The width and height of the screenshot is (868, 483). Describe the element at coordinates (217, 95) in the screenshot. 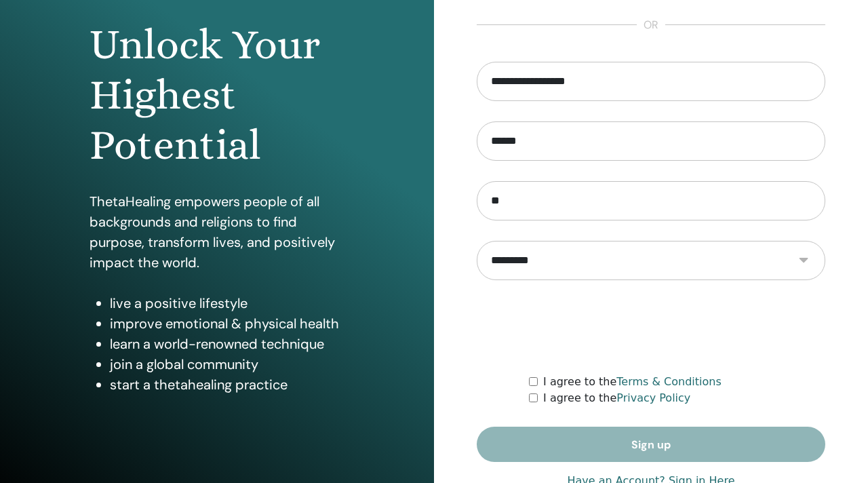

I see `h1: Unlock Your Highest Potential` at that location.